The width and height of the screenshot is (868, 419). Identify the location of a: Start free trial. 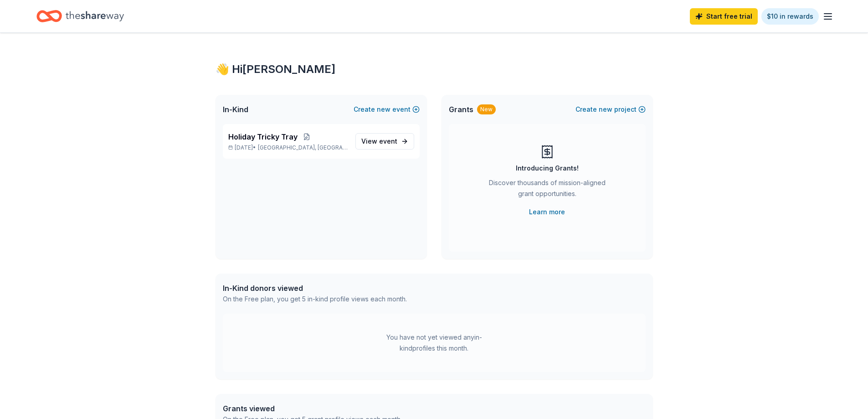
(724, 16).